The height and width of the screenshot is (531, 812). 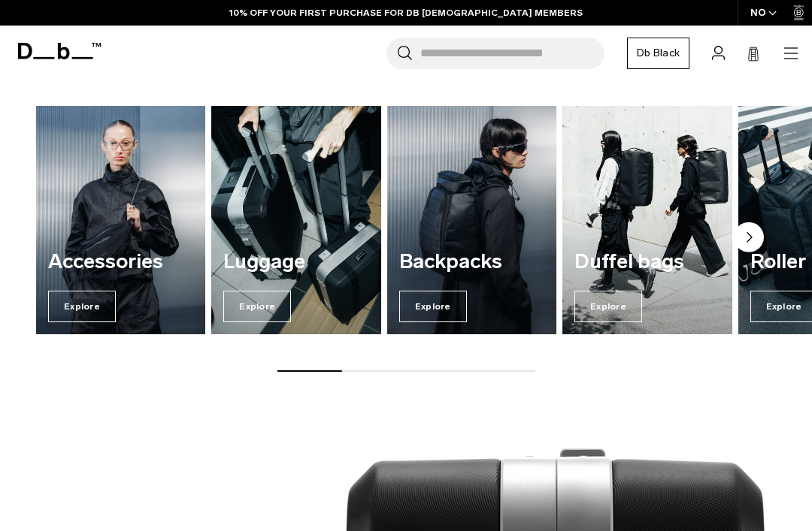 I want to click on a: Luggage Explore, so click(x=295, y=220).